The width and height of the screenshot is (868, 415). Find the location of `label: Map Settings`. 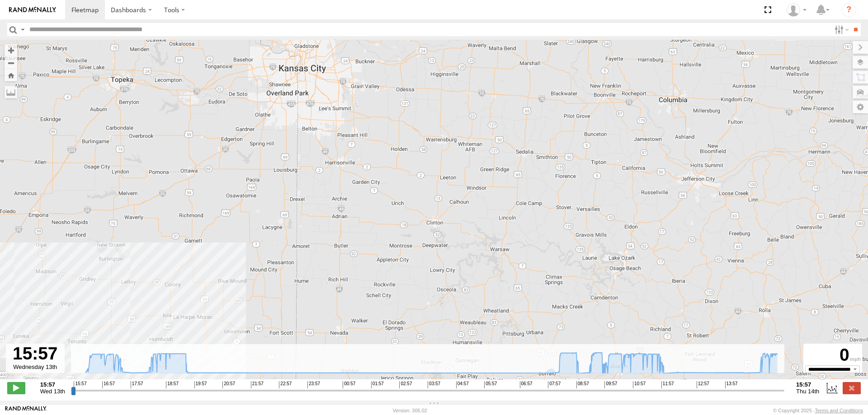

label: Map Settings is located at coordinates (861, 107).